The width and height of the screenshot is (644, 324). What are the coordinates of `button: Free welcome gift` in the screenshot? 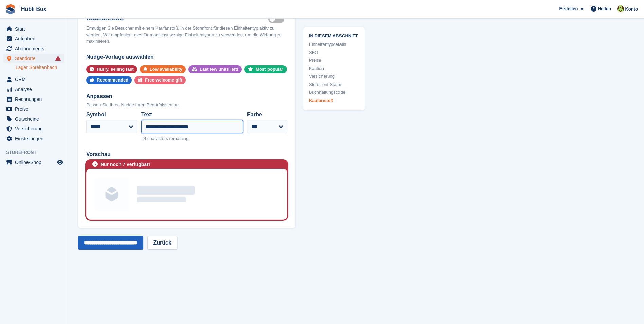 It's located at (160, 80).